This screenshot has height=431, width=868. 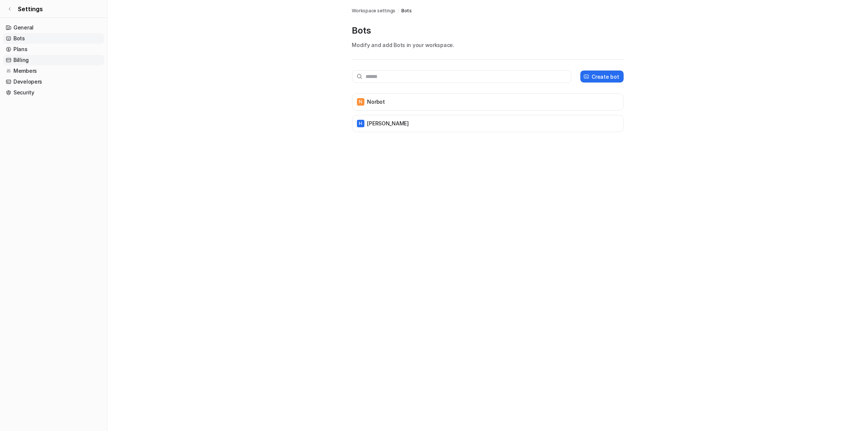 I want to click on span: Workspace settings, so click(x=374, y=11).